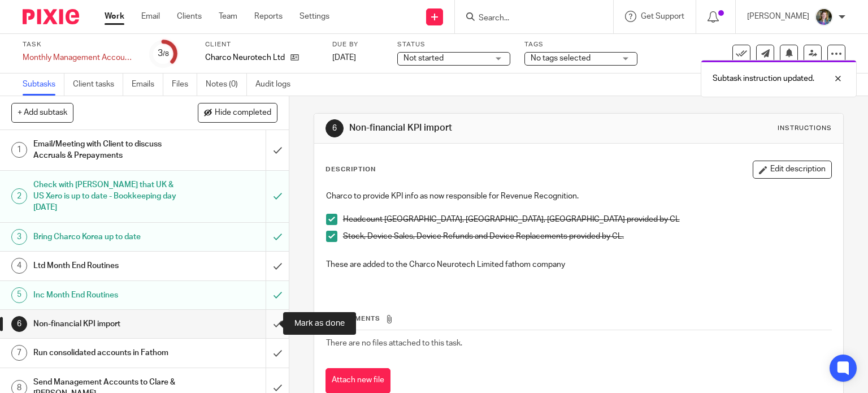 The width and height of the screenshot is (868, 393). Describe the element at coordinates (107, 353) in the screenshot. I see `h1: Run consolidated accounts in Fathom` at that location.